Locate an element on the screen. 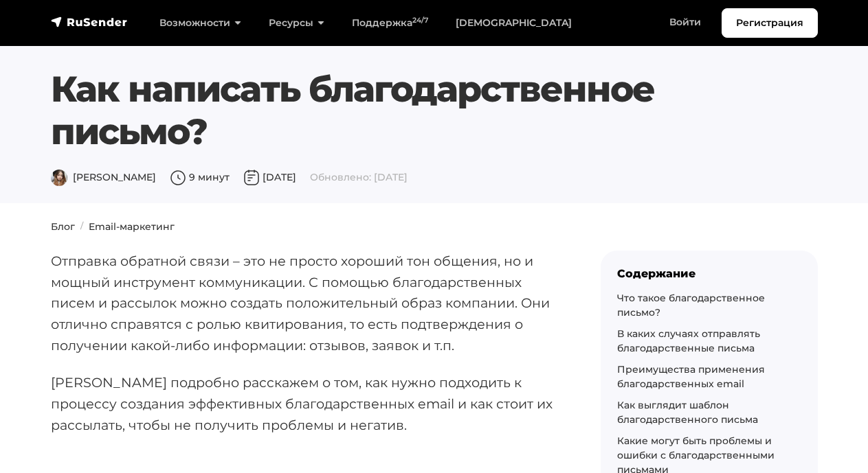  span: 9 минут is located at coordinates (200, 177).